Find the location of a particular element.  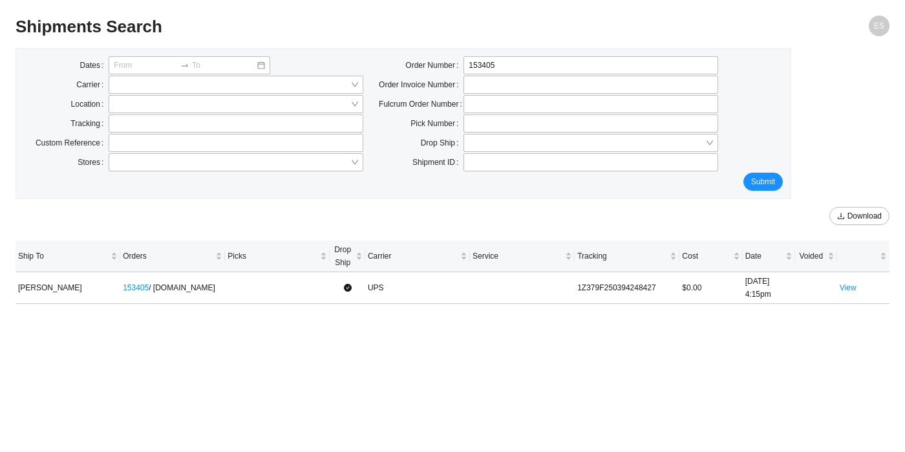

th: Date sortable is located at coordinates (768, 256).